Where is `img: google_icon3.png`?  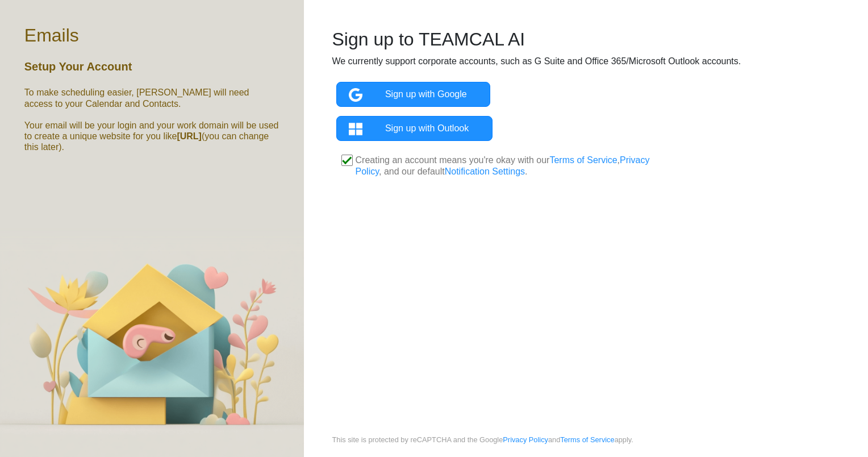
img: google_icon3.png is located at coordinates (367, 95).